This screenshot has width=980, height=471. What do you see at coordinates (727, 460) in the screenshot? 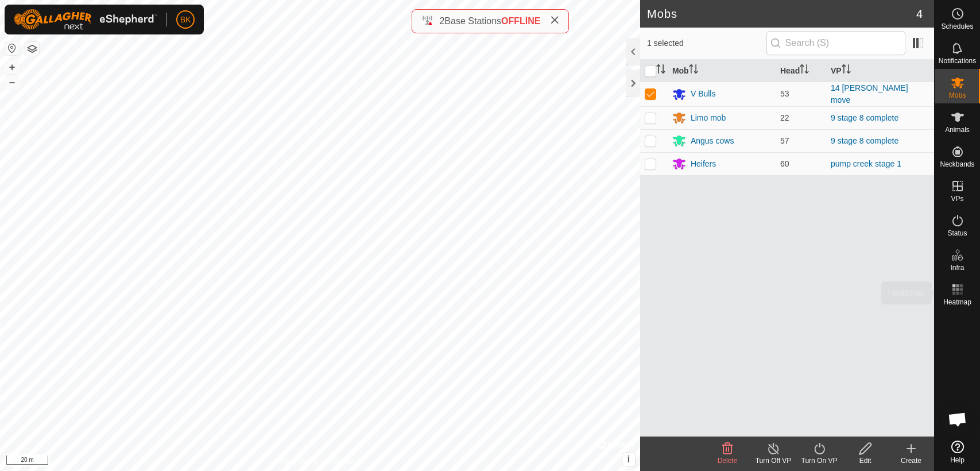
I see `span: Delete` at bounding box center [727, 460].